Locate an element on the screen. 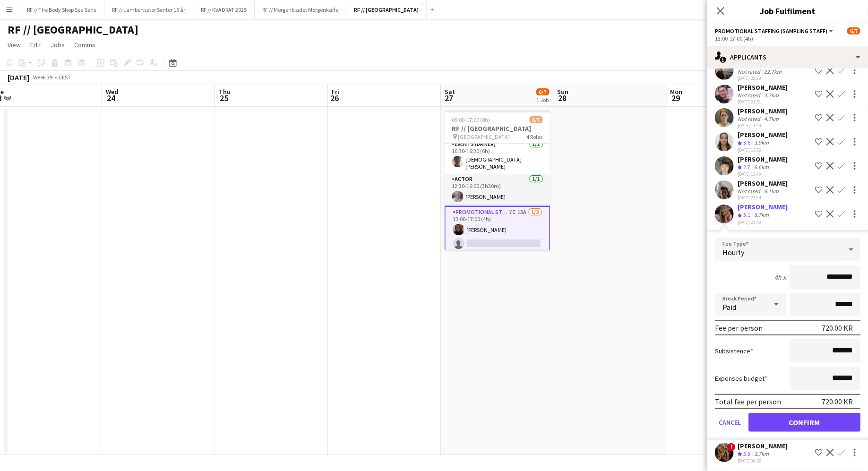  span: 26 is located at coordinates (334, 98).